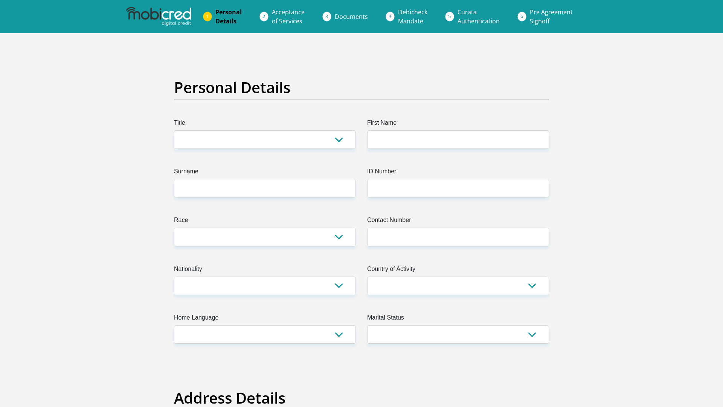 This screenshot has height=407, width=723. I want to click on span: Documents, so click(351, 17).